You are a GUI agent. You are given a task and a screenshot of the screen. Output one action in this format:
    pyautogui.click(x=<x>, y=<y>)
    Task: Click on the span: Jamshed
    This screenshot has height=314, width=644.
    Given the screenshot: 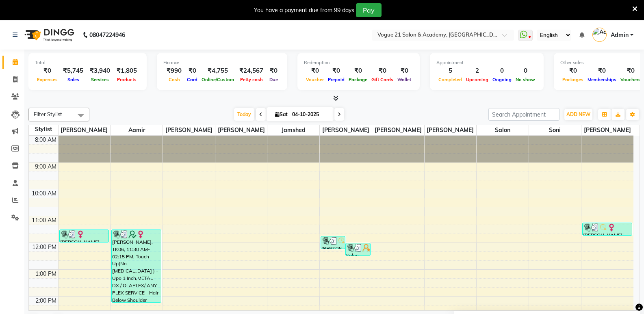 What is the action you would take?
    pyautogui.click(x=293, y=130)
    